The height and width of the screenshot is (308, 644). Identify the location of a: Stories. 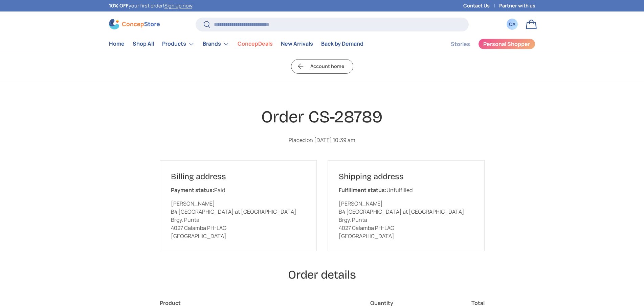
(460, 44).